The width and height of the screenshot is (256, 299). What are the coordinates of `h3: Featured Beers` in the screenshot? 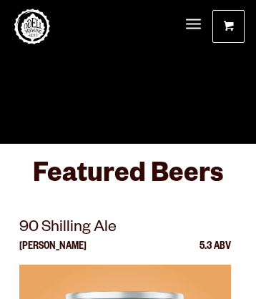 It's located at (128, 180).